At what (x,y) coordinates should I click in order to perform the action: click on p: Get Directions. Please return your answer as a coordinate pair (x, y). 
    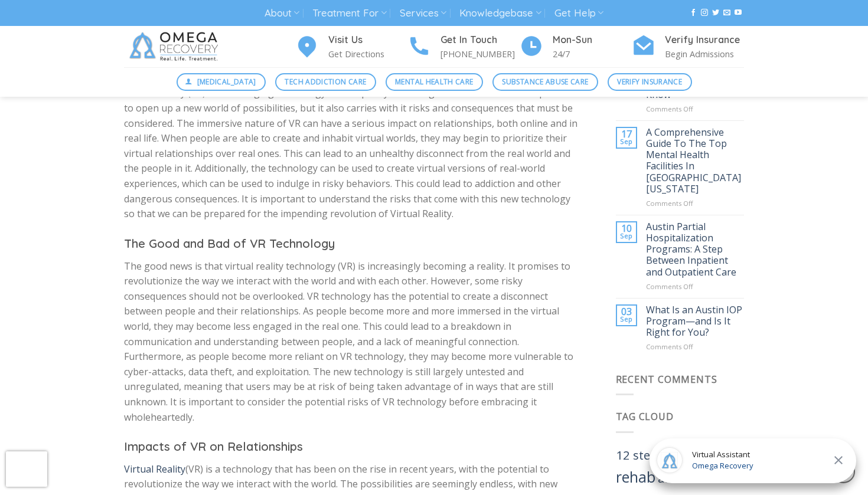
    Looking at the image, I should click on (368, 54).